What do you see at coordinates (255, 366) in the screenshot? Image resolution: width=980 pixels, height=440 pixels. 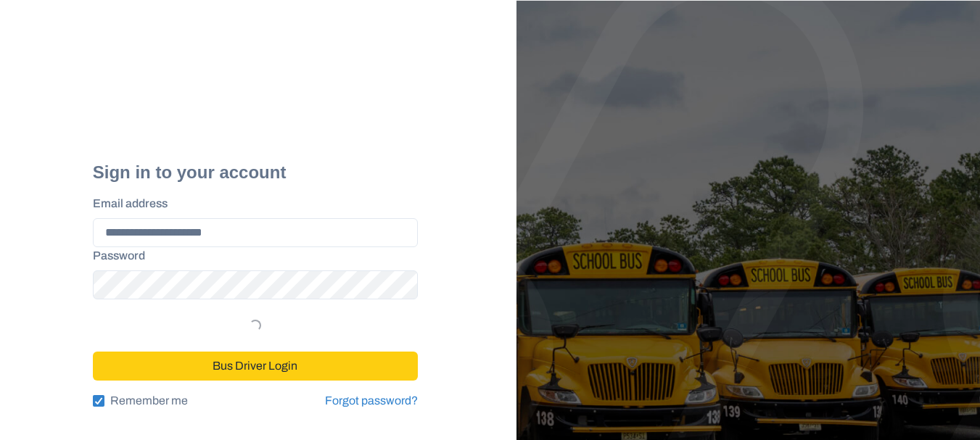 I see `button: Bus Driver Login` at bounding box center [255, 366].